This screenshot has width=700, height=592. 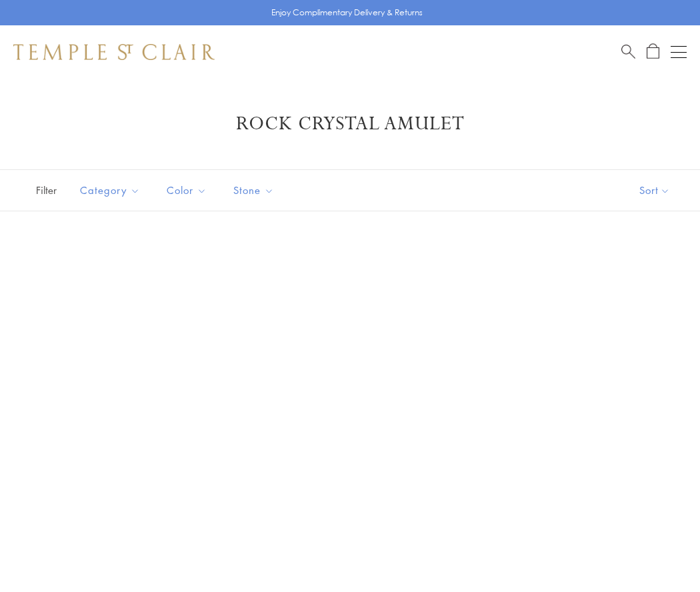 What do you see at coordinates (111, 190) in the screenshot?
I see `span: Category` at bounding box center [111, 190].